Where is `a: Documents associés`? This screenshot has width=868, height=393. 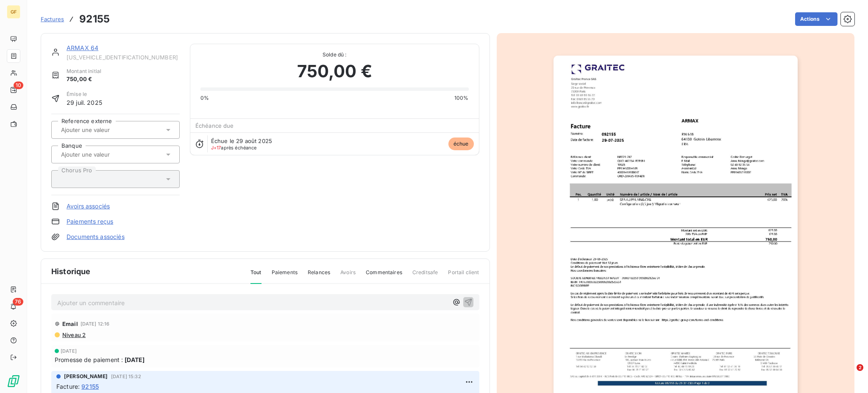
a: Documents associés is located at coordinates (95, 236).